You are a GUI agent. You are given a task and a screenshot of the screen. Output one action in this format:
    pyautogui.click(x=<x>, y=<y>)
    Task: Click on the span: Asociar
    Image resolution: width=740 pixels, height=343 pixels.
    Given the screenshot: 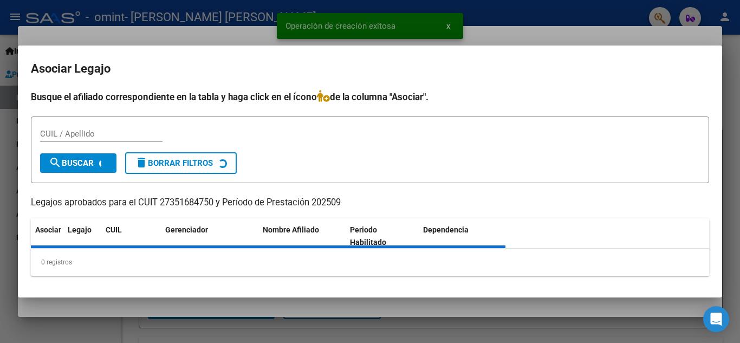 What is the action you would take?
    pyautogui.click(x=48, y=230)
    